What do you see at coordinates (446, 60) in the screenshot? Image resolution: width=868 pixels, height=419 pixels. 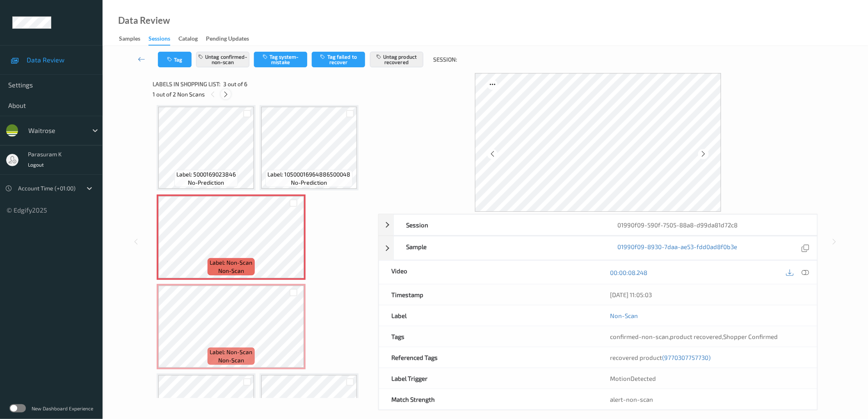 I see `span: Session:` at bounding box center [446, 60].